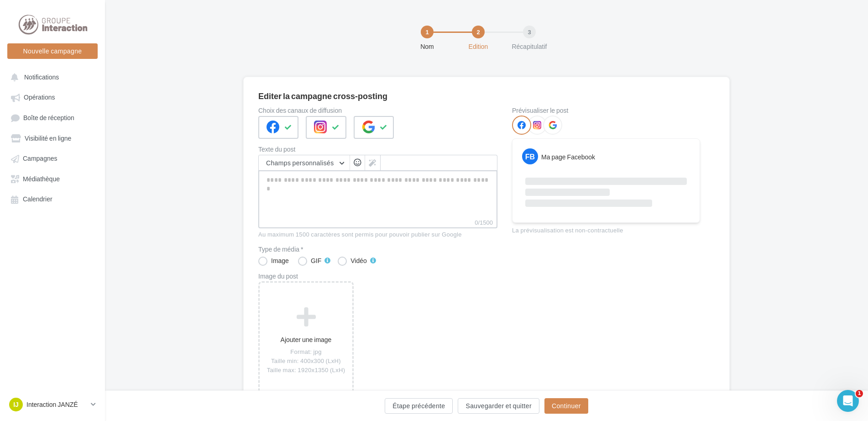  I want to click on span: 1, so click(859, 393).